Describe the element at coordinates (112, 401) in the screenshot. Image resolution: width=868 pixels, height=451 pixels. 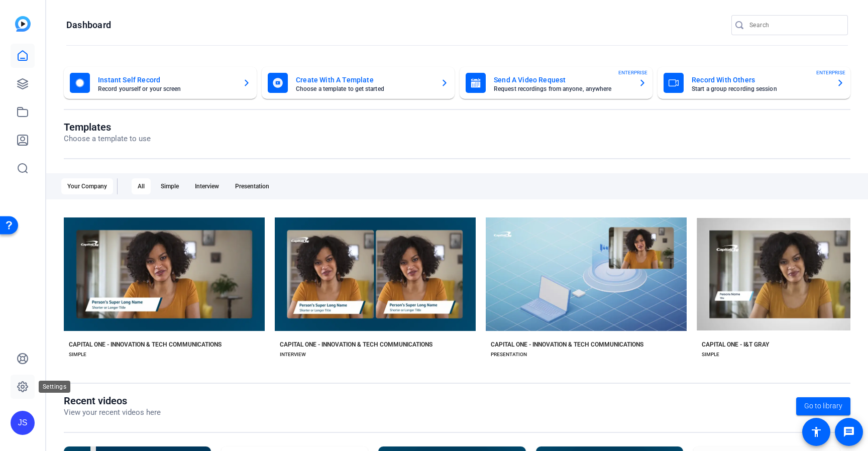
I see `h1: Recent videos` at that location.